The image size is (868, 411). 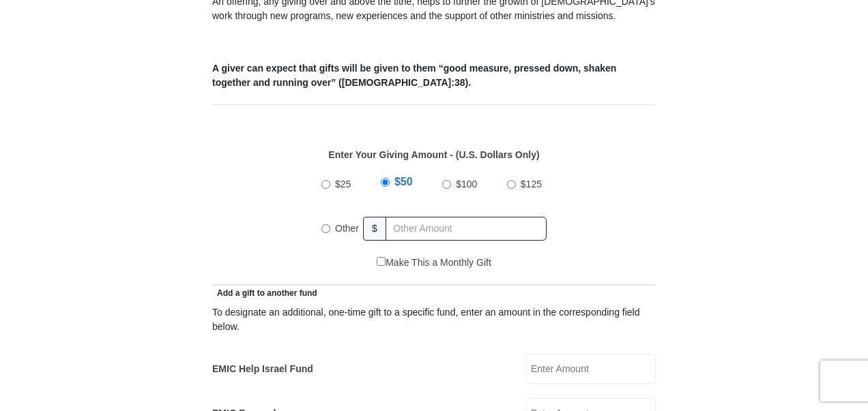 I want to click on b: A giver can expect that gifts will be given to them “good measure, pressed down, shaken together ..., so click(x=414, y=75).